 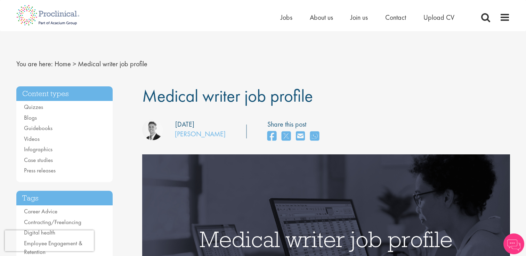 What do you see at coordinates (286, 137) in the screenshot?
I see `a: share on twitter` at bounding box center [286, 137].